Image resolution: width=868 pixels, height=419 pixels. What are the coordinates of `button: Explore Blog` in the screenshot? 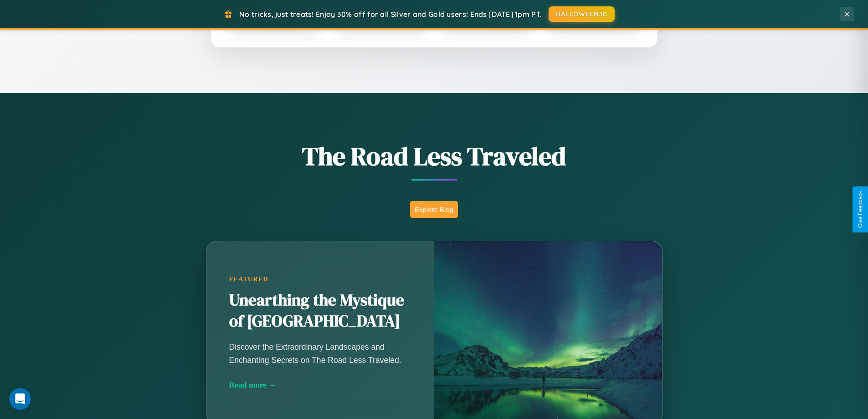 It's located at (434, 210).